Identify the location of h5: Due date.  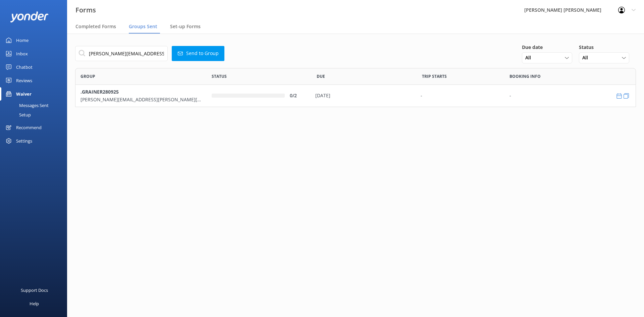
(550, 47).